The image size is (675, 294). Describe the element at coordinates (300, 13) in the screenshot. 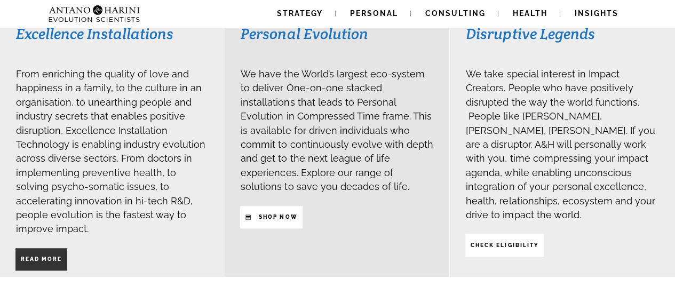

I see `span: Strategy` at that location.